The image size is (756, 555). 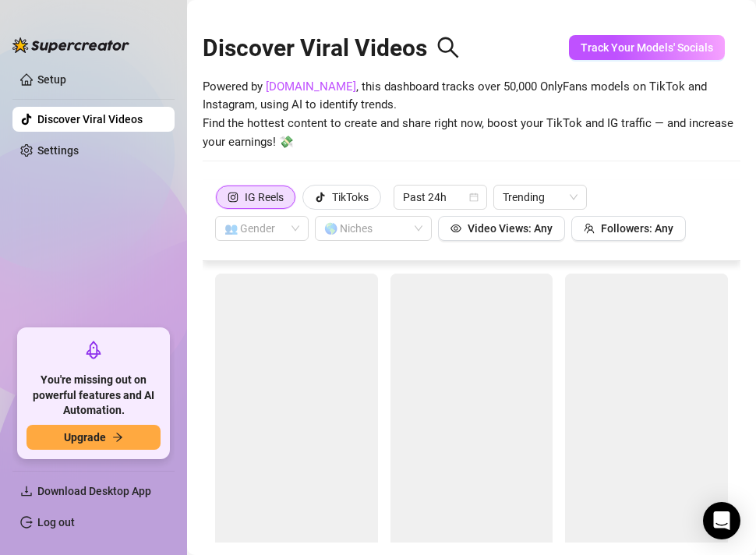 What do you see at coordinates (636, 228) in the screenshot?
I see `span: Followers: Any` at bounding box center [636, 228].